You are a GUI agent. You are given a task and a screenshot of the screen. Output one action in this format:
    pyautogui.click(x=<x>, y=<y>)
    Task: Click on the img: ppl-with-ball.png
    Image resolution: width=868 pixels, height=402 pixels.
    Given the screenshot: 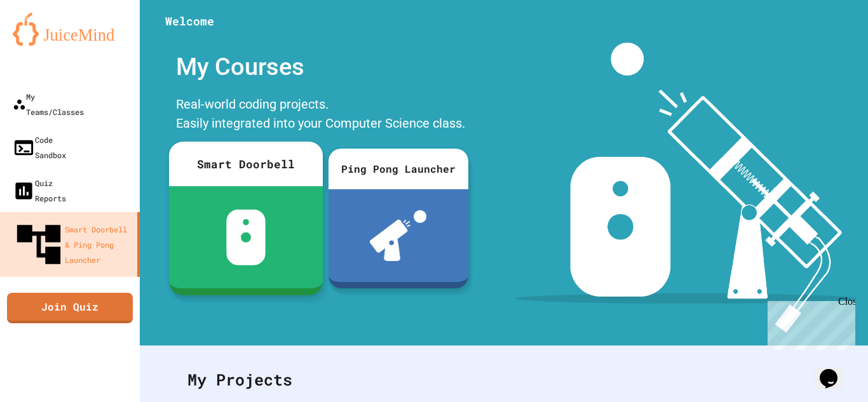 What is the action you would take?
    pyautogui.click(x=398, y=235)
    